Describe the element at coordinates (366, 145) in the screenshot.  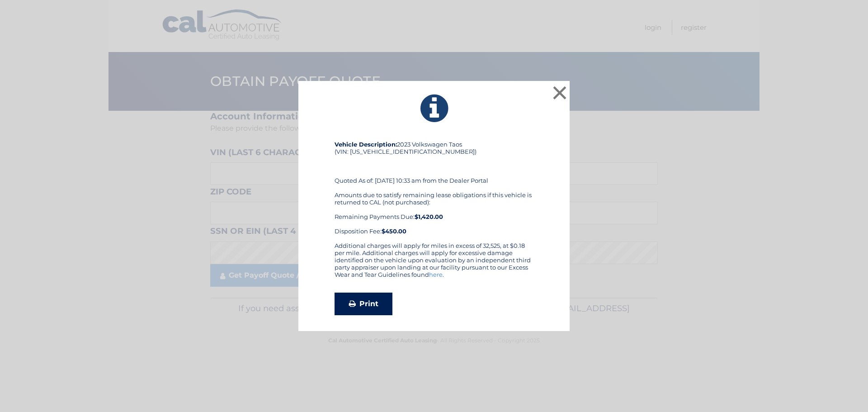
I see `strong: Vehicle Description:` at that location.